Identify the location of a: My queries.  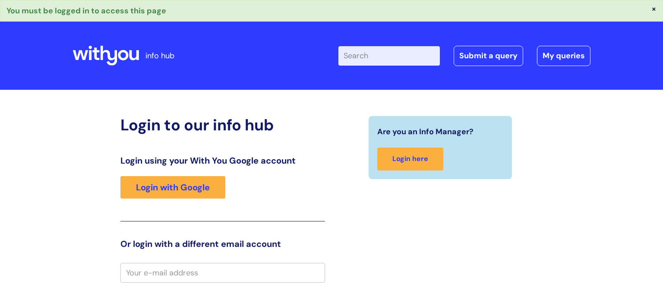
(564, 56).